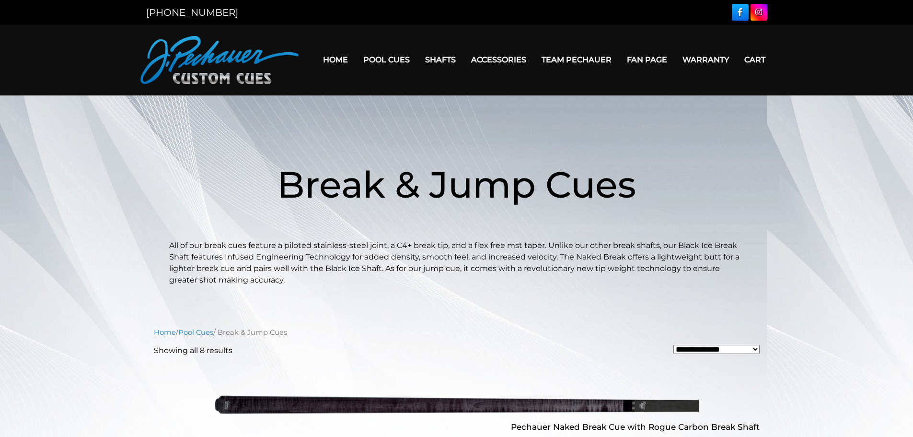 The height and width of the screenshot is (437, 913). I want to click on p: Showing all 8 results, so click(193, 350).